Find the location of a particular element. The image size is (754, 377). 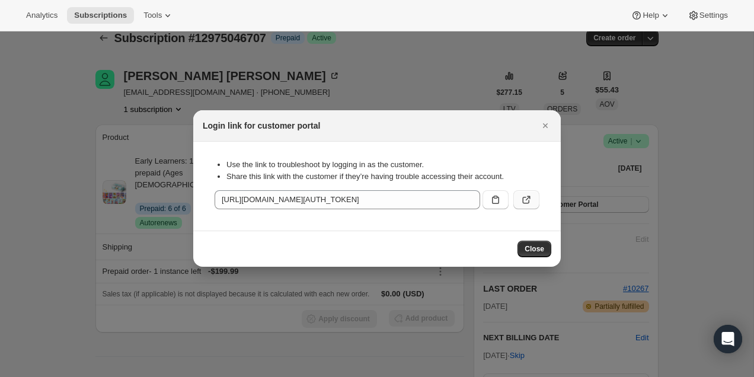

div: Open Intercom Messenger is located at coordinates (728, 339).